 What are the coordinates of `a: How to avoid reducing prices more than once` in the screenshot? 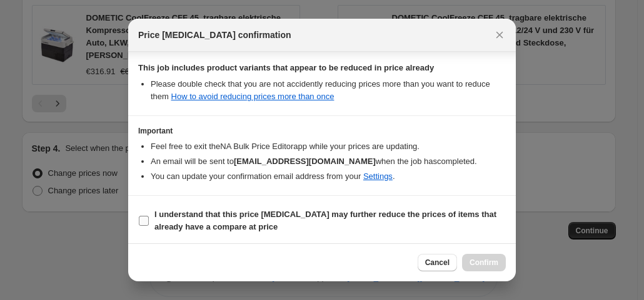 It's located at (252, 96).